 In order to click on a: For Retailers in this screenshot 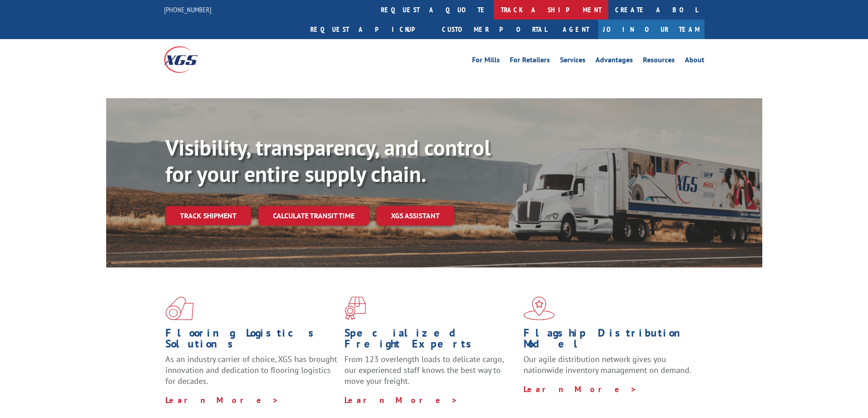, I will do `click(530, 62)`.